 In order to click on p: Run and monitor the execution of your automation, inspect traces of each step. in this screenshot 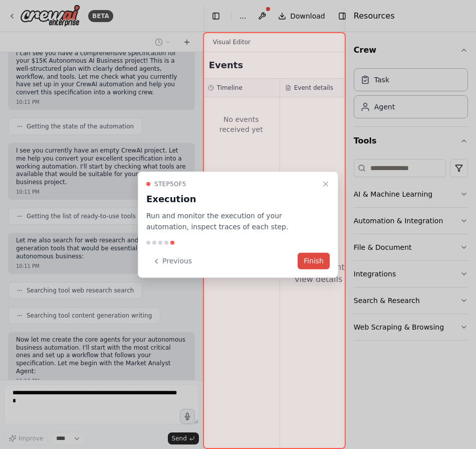, I will do `click(232, 221)`.